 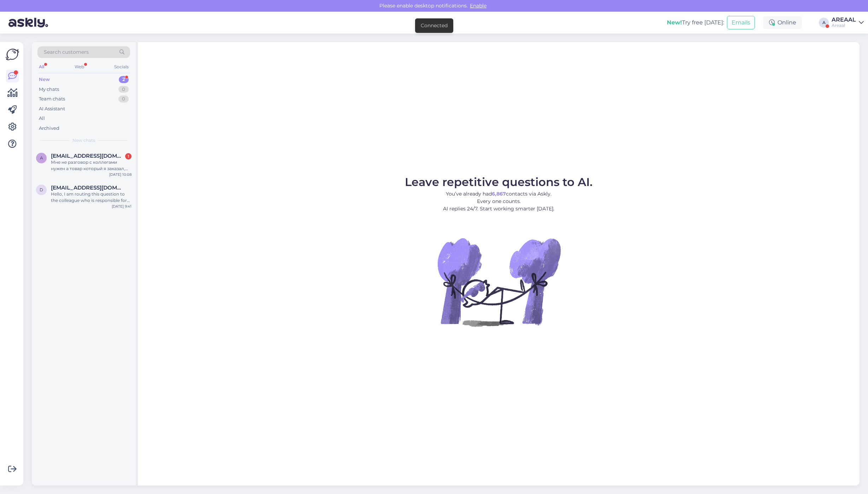 I want to click on div: New, so click(x=44, y=80).